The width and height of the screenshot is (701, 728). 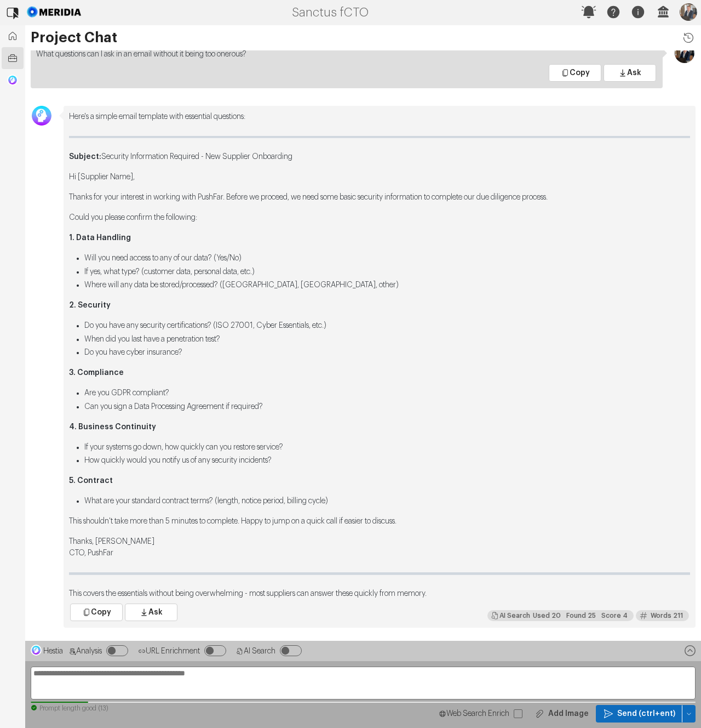 I want to click on li: When did you last have a penetration test?, so click(x=387, y=339).